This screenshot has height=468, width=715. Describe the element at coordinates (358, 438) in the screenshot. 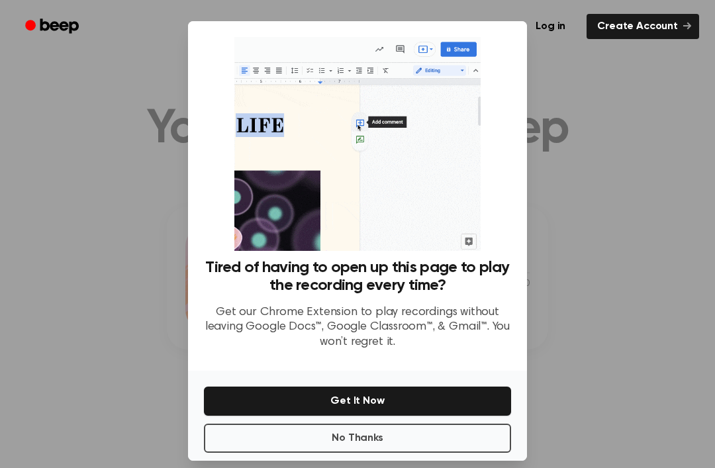

I see `button: No Thanks` at that location.